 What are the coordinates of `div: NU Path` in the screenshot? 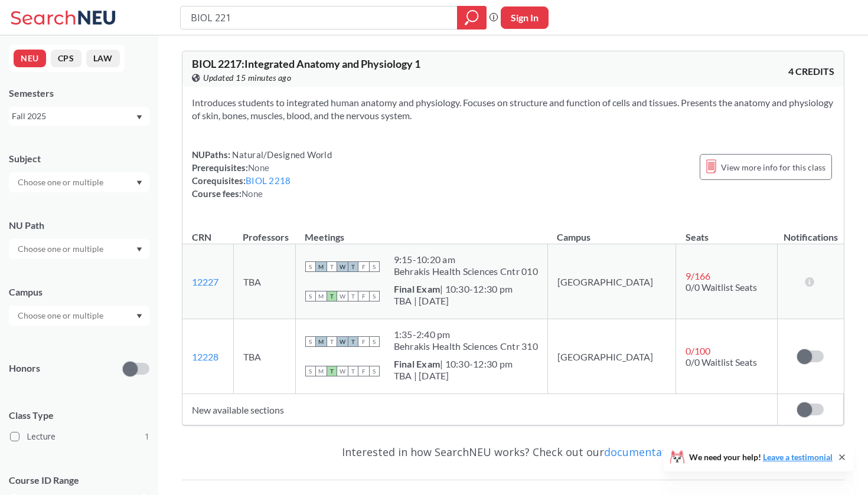 It's located at (79, 226).